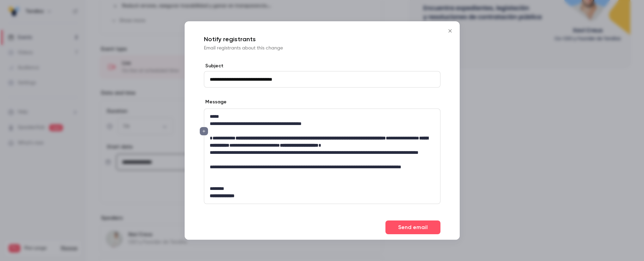 The image size is (644, 261). What do you see at coordinates (322, 39) in the screenshot?
I see `p: Notify registrants` at bounding box center [322, 39].